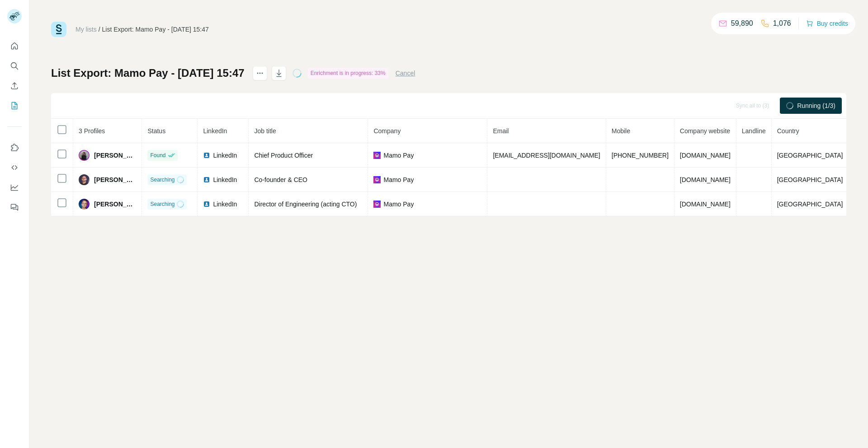 This screenshot has width=868, height=448. Describe the element at coordinates (14, 148) in the screenshot. I see `button: Use Surfe on LinkedIn` at that location.